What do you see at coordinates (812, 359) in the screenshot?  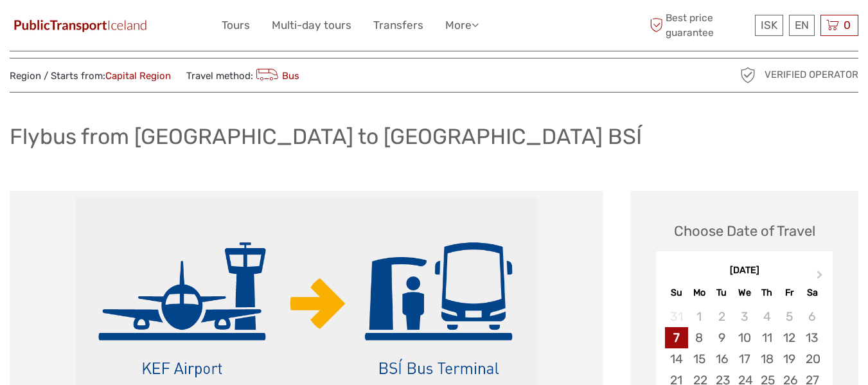 I see `div: Choose Saturday, September 20th, 2025` at bounding box center [812, 359].